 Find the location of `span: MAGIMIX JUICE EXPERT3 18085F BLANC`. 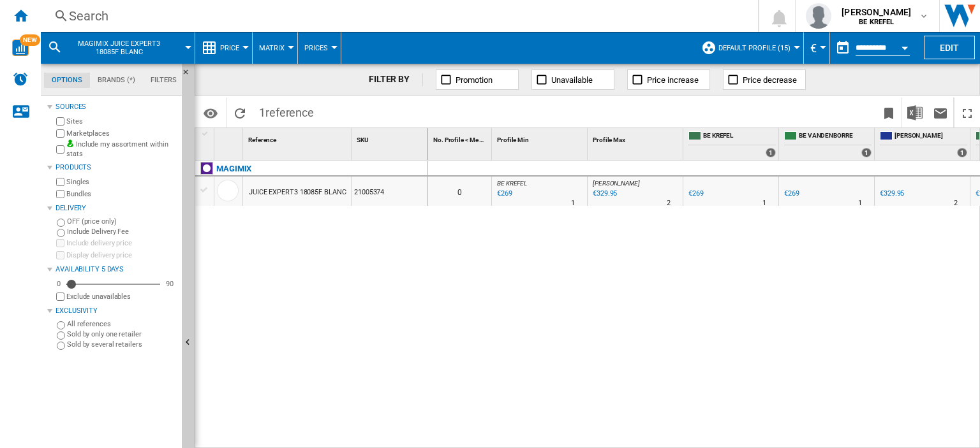

span: MAGIMIX JUICE EXPERT3 18085F BLANC is located at coordinates (119, 48).